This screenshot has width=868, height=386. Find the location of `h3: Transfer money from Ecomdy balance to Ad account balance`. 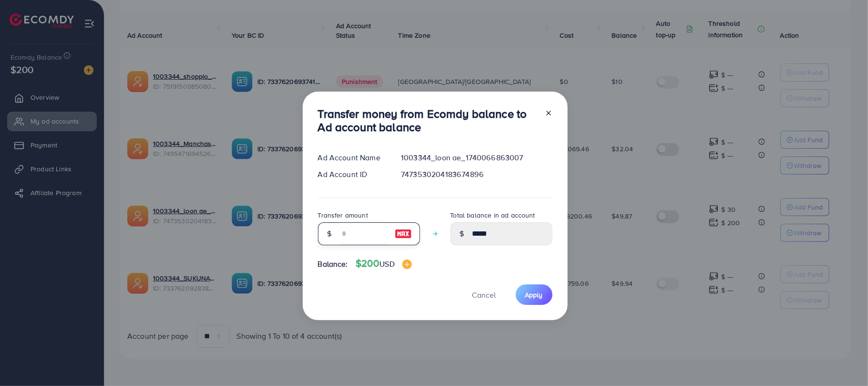

h3: Transfer money from Ecomdy balance to Ad account balance is located at coordinates (428, 120).